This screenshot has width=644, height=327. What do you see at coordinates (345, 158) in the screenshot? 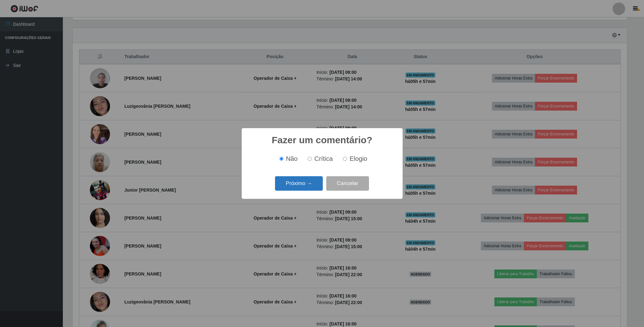
I see `input: Elogio` at bounding box center [345, 158].